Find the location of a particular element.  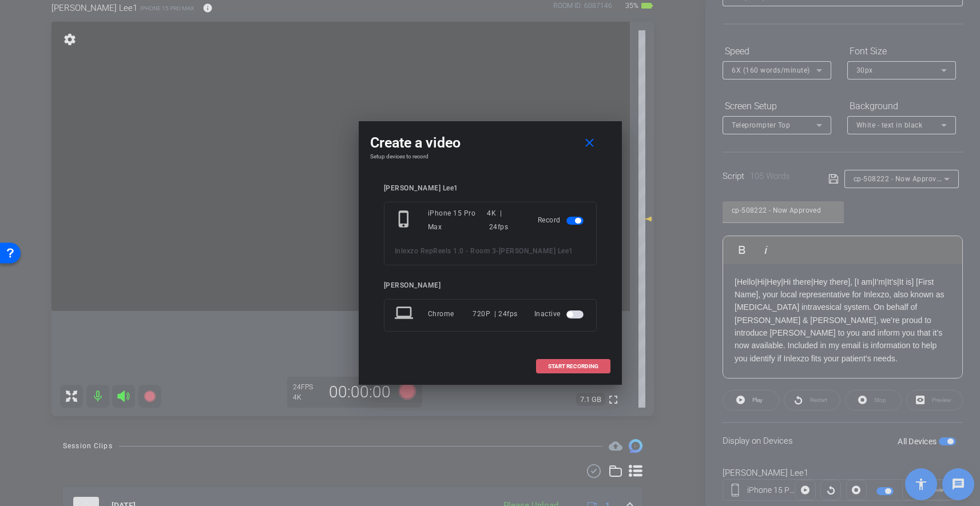

div: iPhone 15 Pro Max is located at coordinates (458, 221).